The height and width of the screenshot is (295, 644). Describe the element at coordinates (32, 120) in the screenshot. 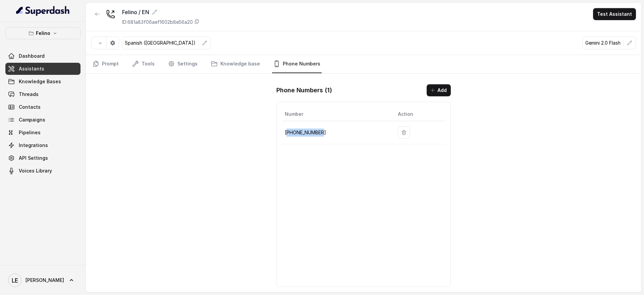

I see `span: Campaigns` at that location.